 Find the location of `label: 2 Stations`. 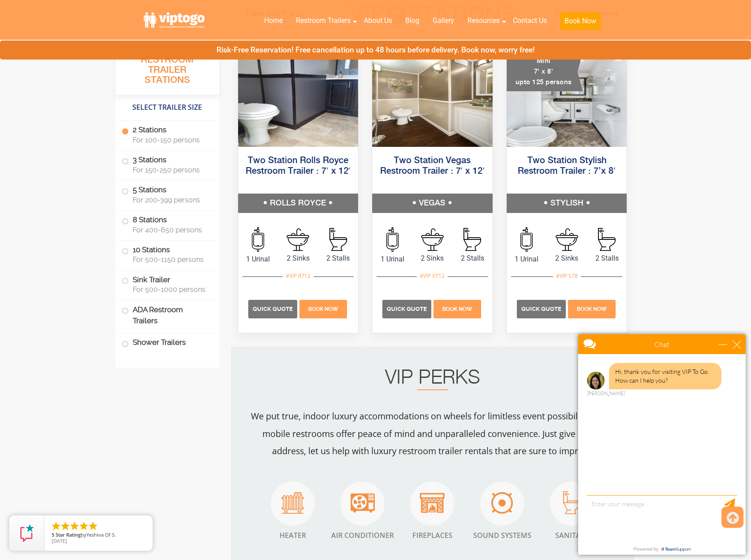

label: 2 Stations is located at coordinates (167, 135).